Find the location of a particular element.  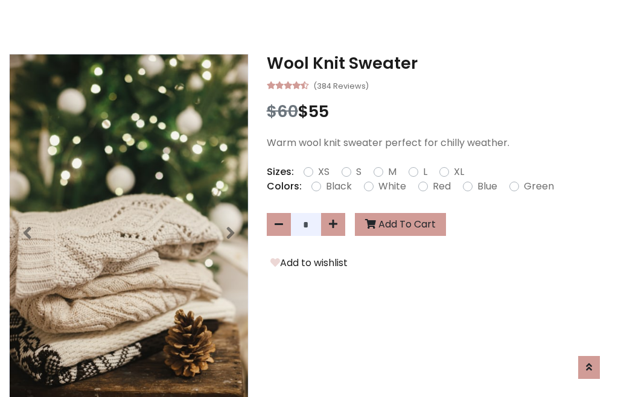

label: M is located at coordinates (392, 172).